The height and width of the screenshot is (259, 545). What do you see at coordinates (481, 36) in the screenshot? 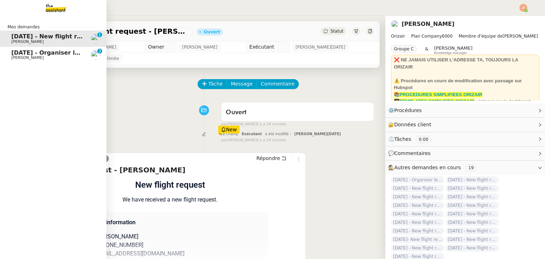
I see `span: Membre d'équipe de` at bounding box center [481, 36].